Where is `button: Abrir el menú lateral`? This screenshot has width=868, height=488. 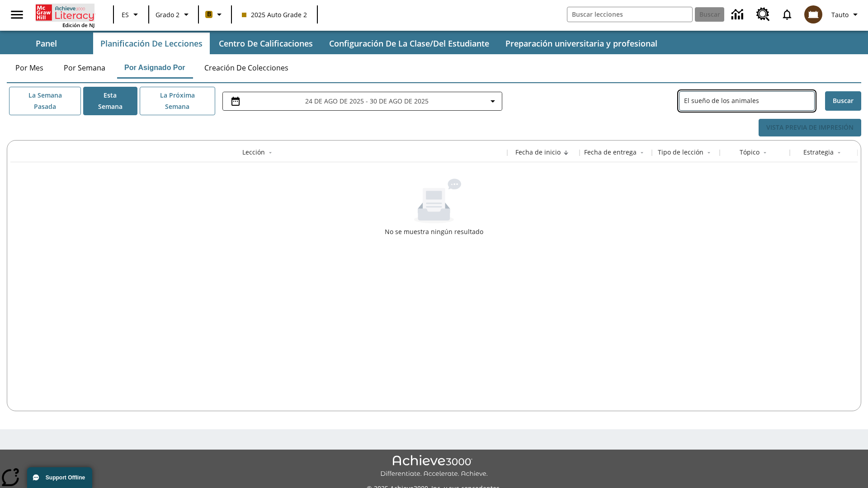
button: Abrir el menú lateral is located at coordinates (16, 15).